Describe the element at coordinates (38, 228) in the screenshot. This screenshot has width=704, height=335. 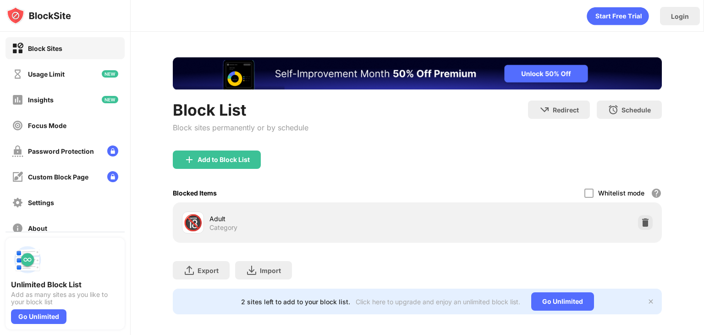
I see `div: About` at that location.